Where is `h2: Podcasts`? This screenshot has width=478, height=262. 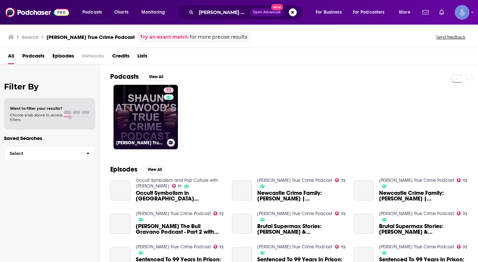 h2: Podcasts is located at coordinates (124, 76).